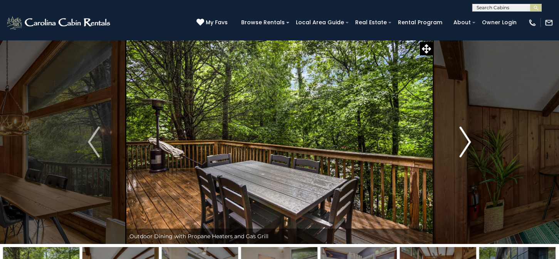  Describe the element at coordinates (94, 142) in the screenshot. I see `button: Previous` at that location.